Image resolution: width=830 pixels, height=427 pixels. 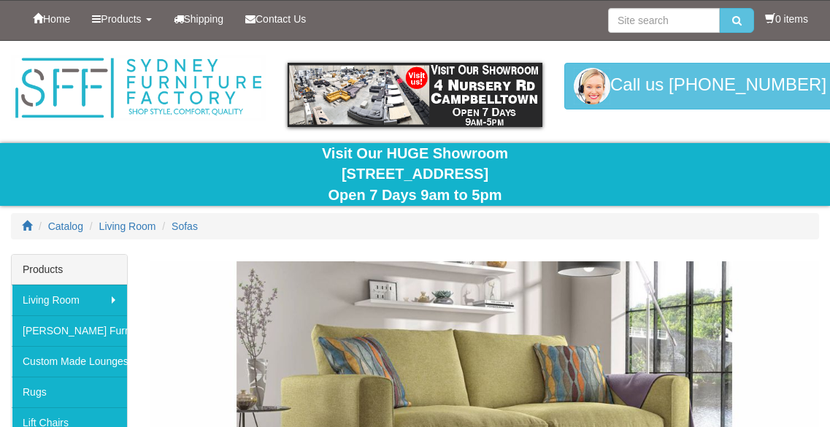 What do you see at coordinates (199, 19) in the screenshot?
I see `a: Shipping` at bounding box center [199, 19].